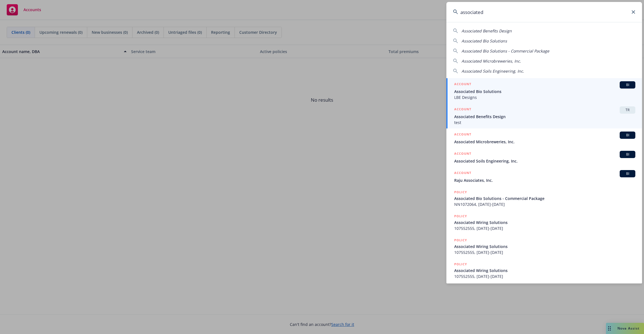  Describe the element at coordinates (628, 110) in the screenshot. I see `span: TR` at that location.